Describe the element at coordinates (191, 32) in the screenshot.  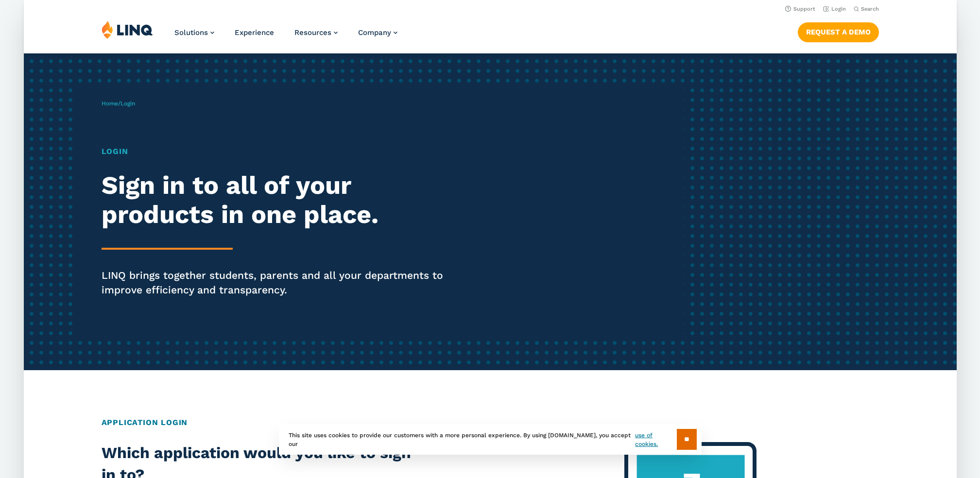
I see `span: Solutions` at that location.